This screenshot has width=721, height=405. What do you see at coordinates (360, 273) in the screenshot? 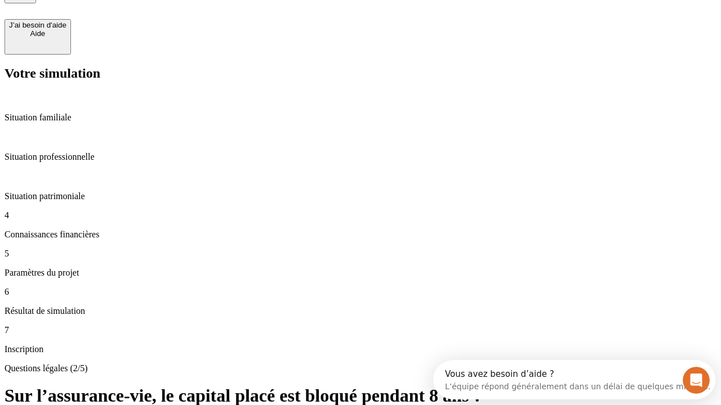
I see `p: Paramètres du projet` at bounding box center [360, 273].